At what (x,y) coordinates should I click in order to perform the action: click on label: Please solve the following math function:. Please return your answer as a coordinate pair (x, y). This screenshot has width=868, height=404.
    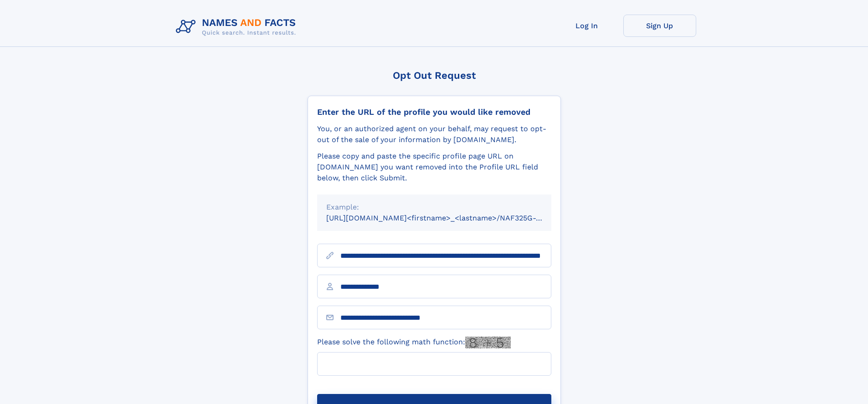
    Looking at the image, I should click on (414, 343).